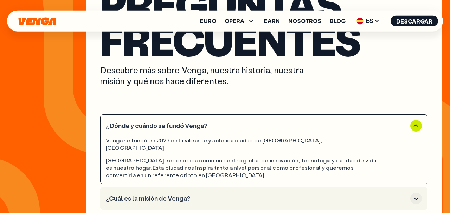 The width and height of the screenshot is (450, 213). I want to click on span: ES, so click(368, 21).